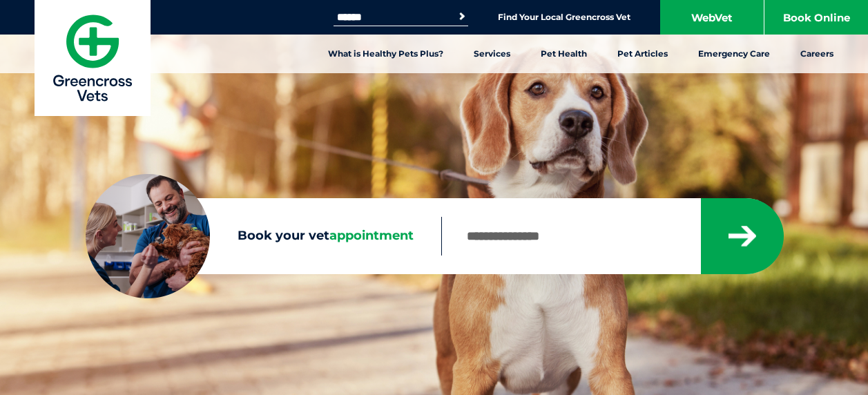  Describe the element at coordinates (564, 17) in the screenshot. I see `a: Find Your Local Greencross Vet` at that location.